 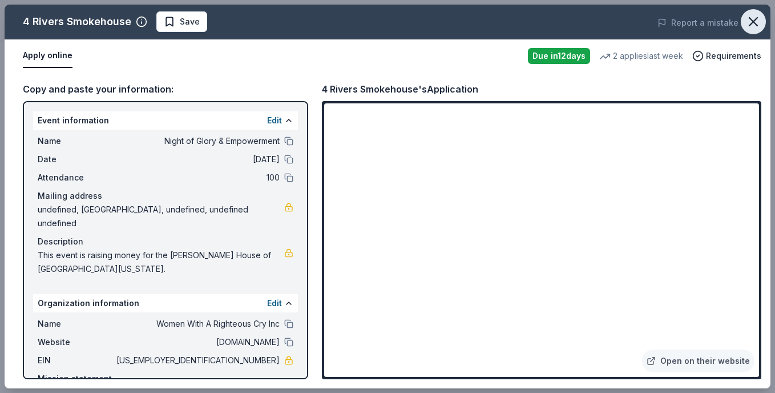 What do you see at coordinates (165, 303) in the screenshot?
I see `div: Organization information` at bounding box center [165, 303].